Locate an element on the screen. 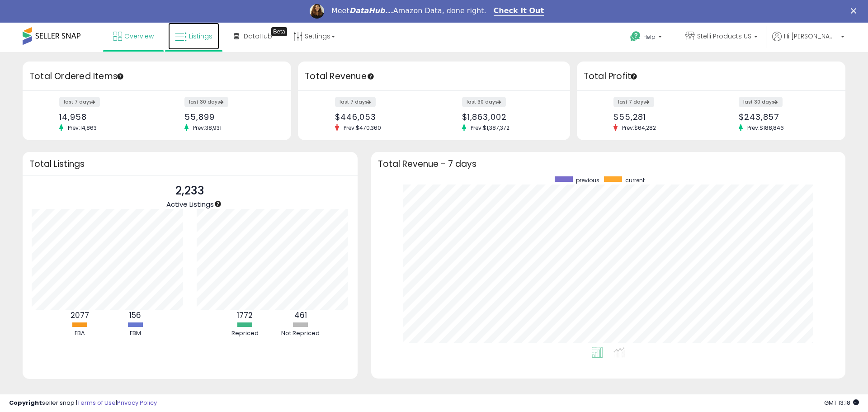 This screenshot has width=868, height=412. img: Profile image for Georgie is located at coordinates (317, 12).